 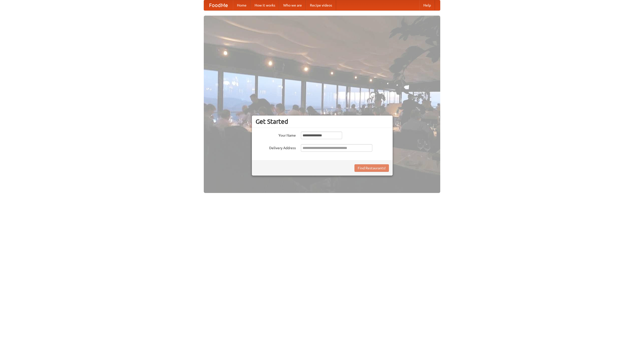 I want to click on a: Recipe videos, so click(x=321, y=6).